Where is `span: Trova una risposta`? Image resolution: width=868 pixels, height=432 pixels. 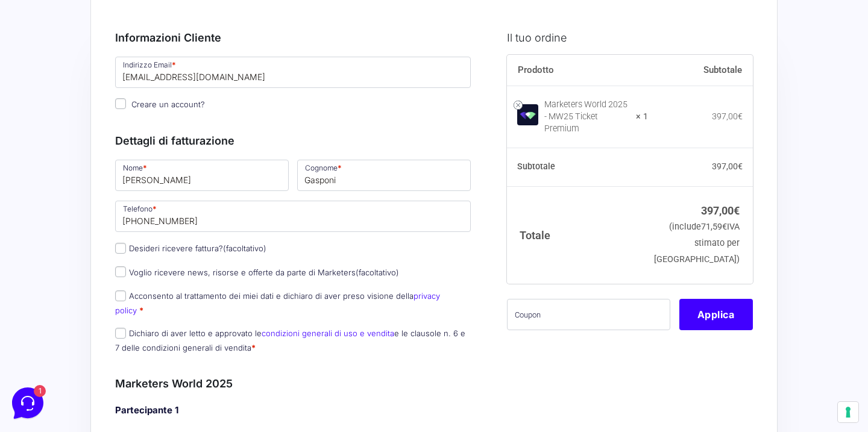 span: Trova una risposta is located at coordinates (57, 203).